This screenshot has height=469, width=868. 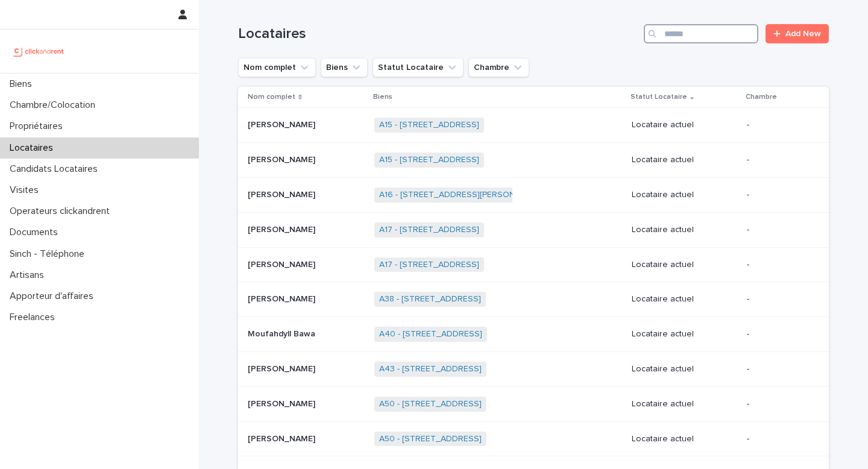 What do you see at coordinates (701, 34) in the screenshot?
I see `input: Search` at bounding box center [701, 34].